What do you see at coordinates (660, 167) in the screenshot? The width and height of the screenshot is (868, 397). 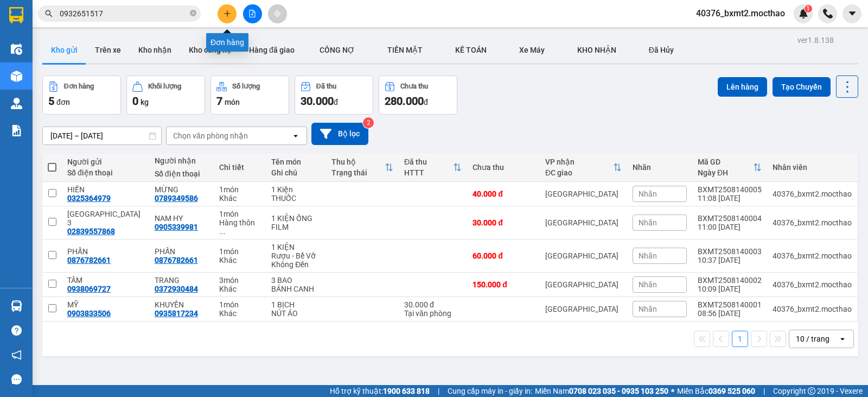 I see `div: Nhãn` at bounding box center [660, 167].